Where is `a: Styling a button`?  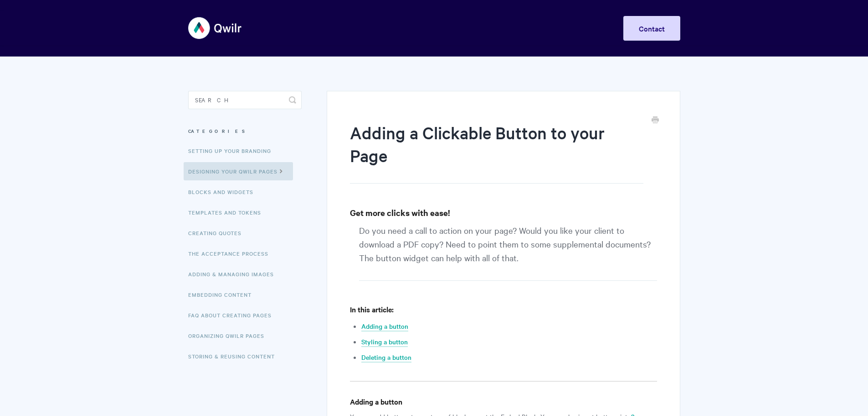 a: Styling a button is located at coordinates (385, 342).